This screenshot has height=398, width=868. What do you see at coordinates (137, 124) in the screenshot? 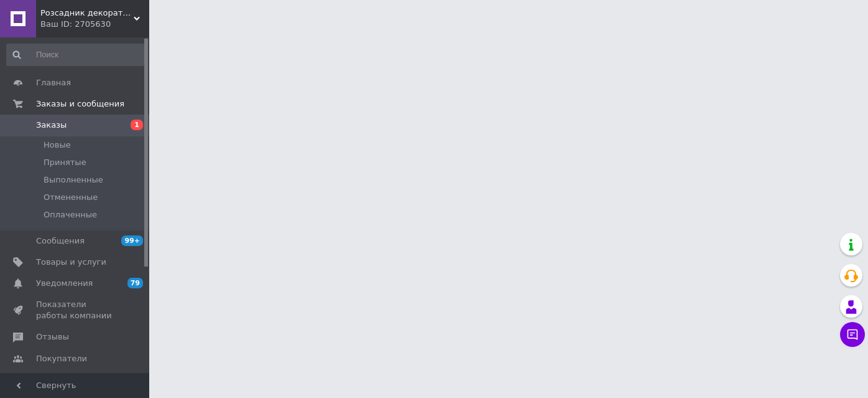
I see `span: 1` at bounding box center [137, 124].